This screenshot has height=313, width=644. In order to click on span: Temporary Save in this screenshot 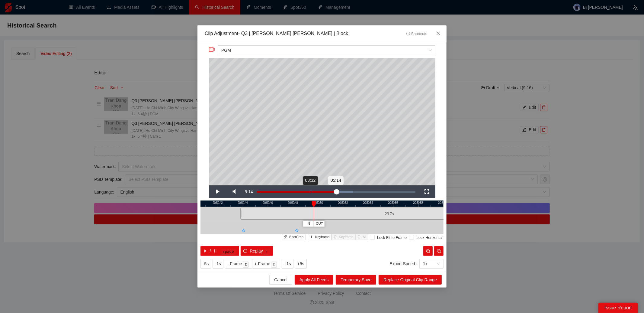, I will do `click(356, 279)`.